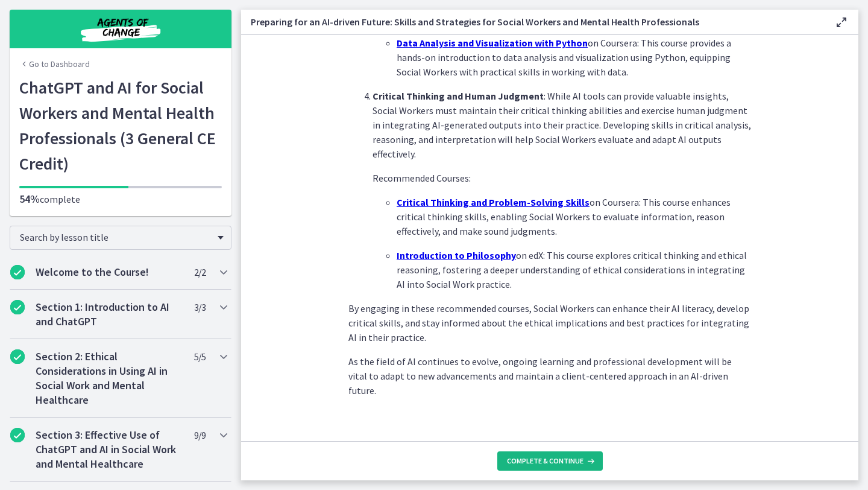 The image size is (868, 490). Describe the element at coordinates (109, 378) in the screenshot. I see `h2: Section 2: Ethical Considerations in Using AI in Social Work and Mental Healthcare` at that location.